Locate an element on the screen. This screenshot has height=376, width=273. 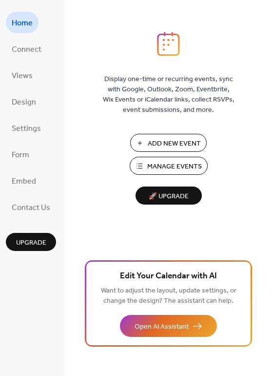
span: Form is located at coordinates (20, 155).